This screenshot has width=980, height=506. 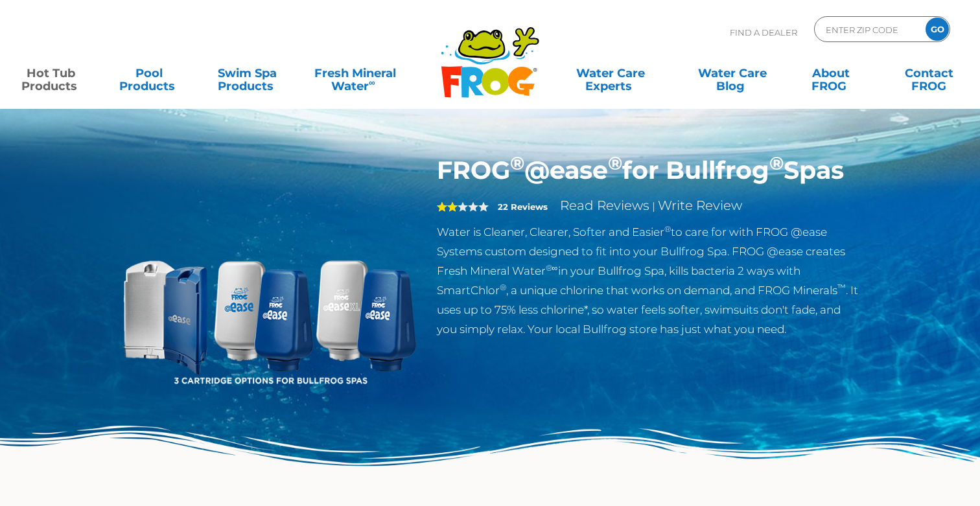 I want to click on a: ContactFROG, so click(x=929, y=73).